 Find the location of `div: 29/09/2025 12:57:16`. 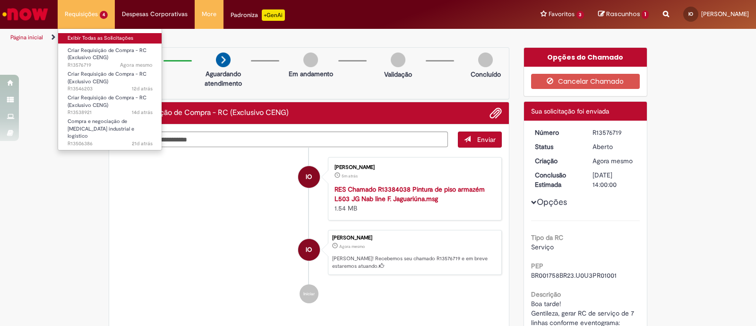

div: 29/09/2025 12:57:16 is located at coordinates (614, 161).